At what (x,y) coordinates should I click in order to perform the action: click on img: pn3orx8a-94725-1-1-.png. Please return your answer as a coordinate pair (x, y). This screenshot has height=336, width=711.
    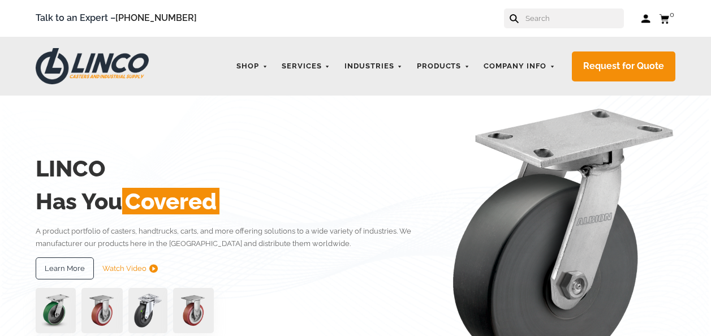
    Looking at the image, I should click on (55, 310).